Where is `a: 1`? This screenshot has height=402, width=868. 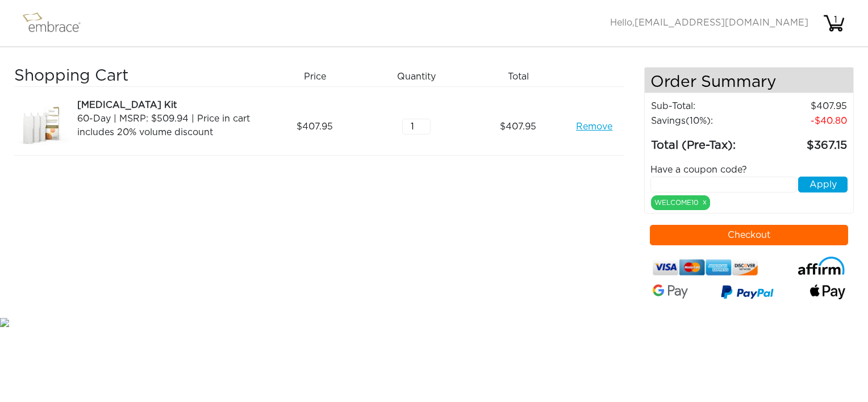
a: 1 is located at coordinates (834, 22).